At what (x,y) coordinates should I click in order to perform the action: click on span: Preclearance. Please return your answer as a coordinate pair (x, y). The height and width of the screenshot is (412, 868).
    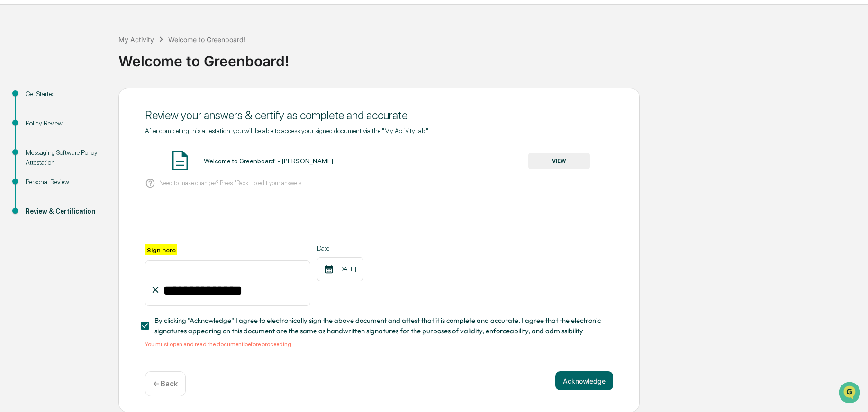
    Looking at the image, I should click on (40, 124).